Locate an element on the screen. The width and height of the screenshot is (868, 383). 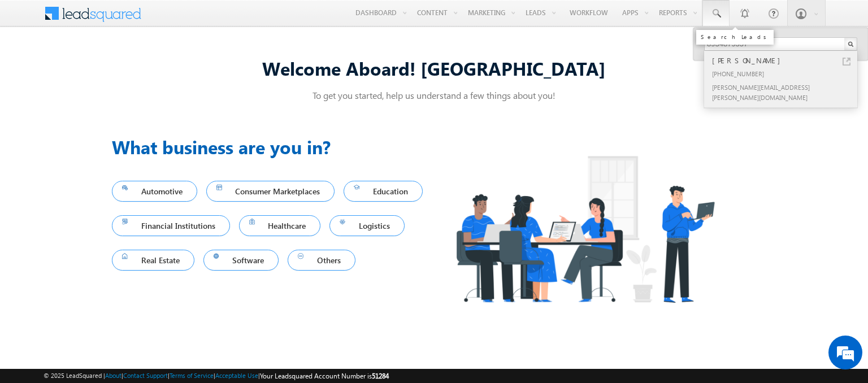
span: 51284 is located at coordinates (380, 376).